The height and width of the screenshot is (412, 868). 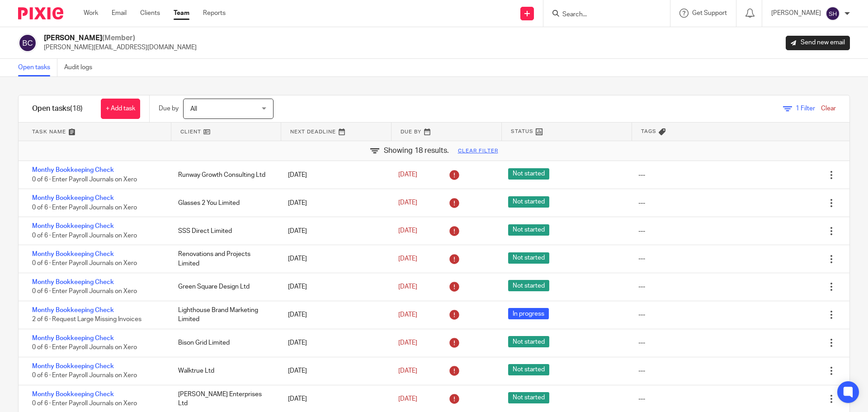 I want to click on a: Work, so click(x=91, y=13).